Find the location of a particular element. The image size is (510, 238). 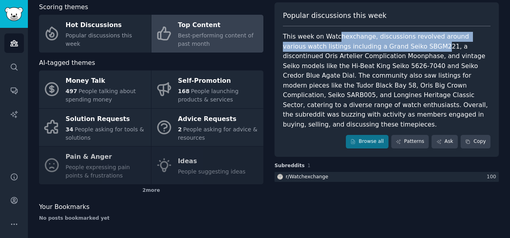

div: 100 is located at coordinates (493, 177).